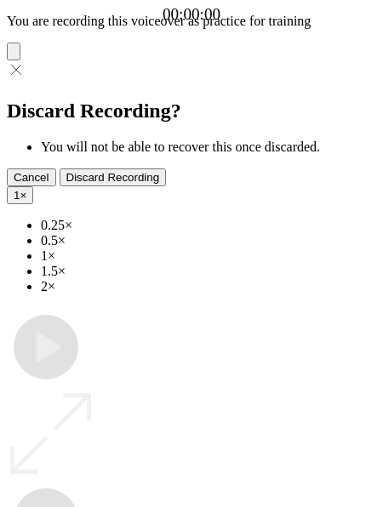 The image size is (383, 507). Describe the element at coordinates (192, 21) in the screenshot. I see `p: You are recording this voiceover as practice for training` at that location.